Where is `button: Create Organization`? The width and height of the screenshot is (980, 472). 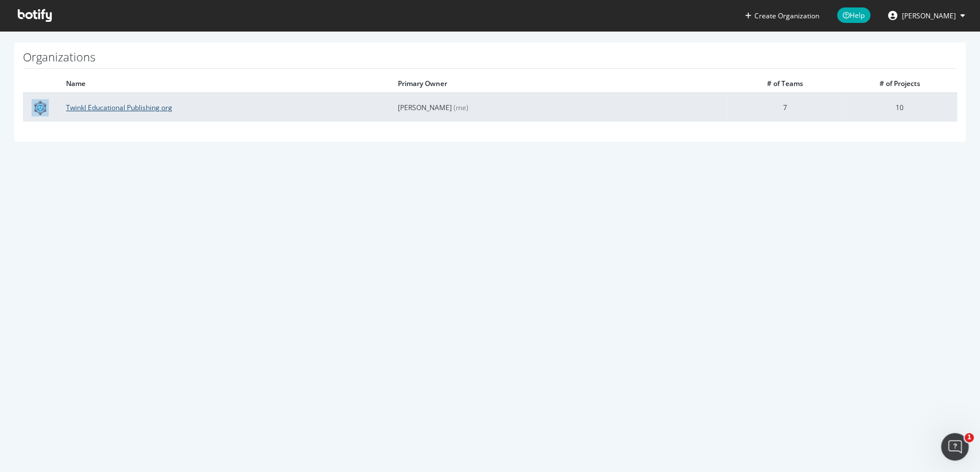
button: Create Organization is located at coordinates (782, 16).